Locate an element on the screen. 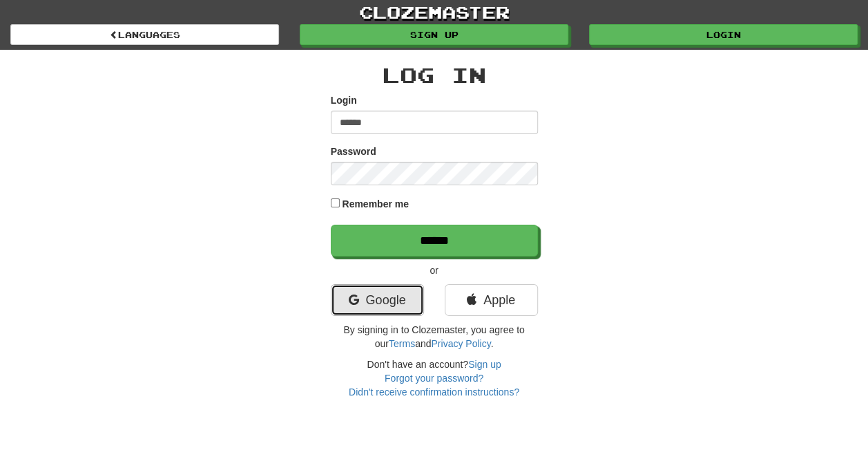  a: Forgot your password? is located at coordinates (434, 378).